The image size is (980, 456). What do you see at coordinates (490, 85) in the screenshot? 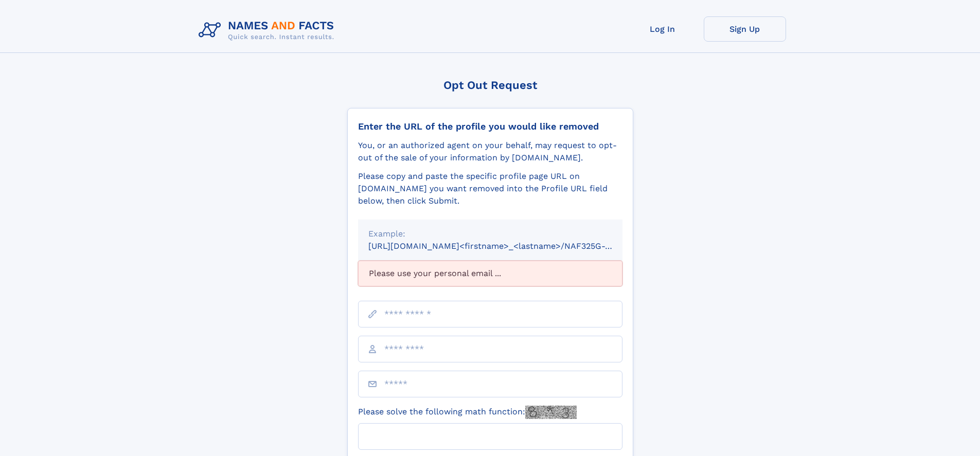
I see `div: Opt Out Request` at bounding box center [490, 85].